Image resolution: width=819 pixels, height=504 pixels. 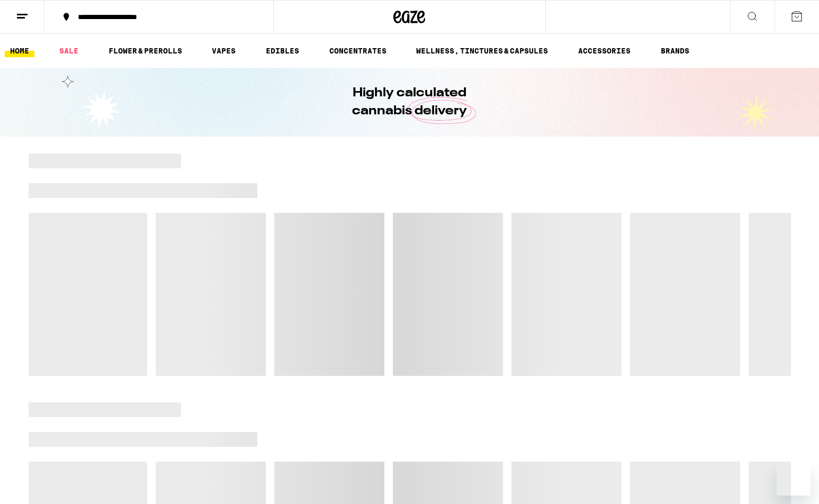 I want to click on a: SALE, so click(x=68, y=51).